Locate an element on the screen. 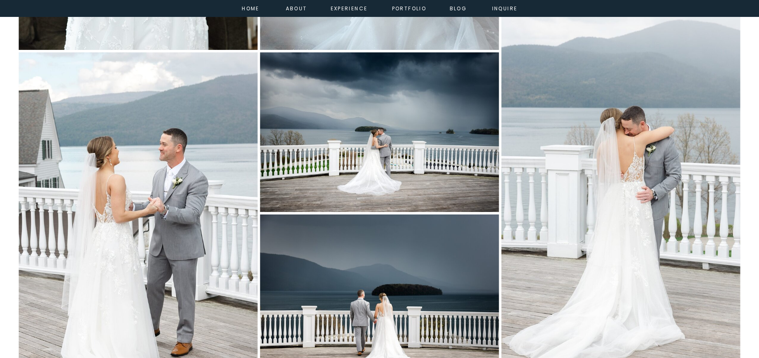 The width and height of the screenshot is (759, 358). nav: inquire is located at coordinates (505, 8).